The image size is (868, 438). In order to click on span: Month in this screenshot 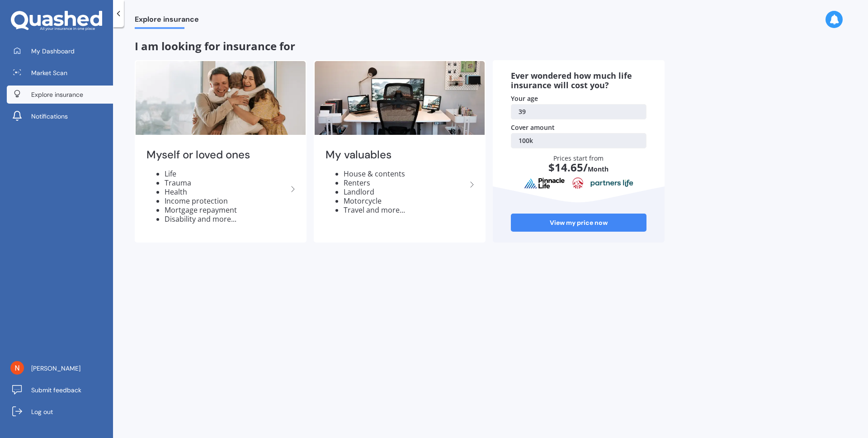, I will do `click(599, 169)`.